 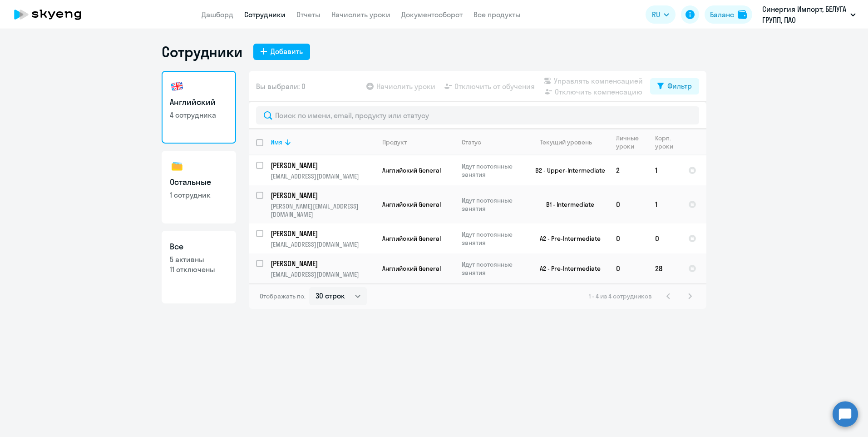 What do you see at coordinates (728, 14) in the screenshot?
I see `a: Балансbalance` at bounding box center [728, 14].